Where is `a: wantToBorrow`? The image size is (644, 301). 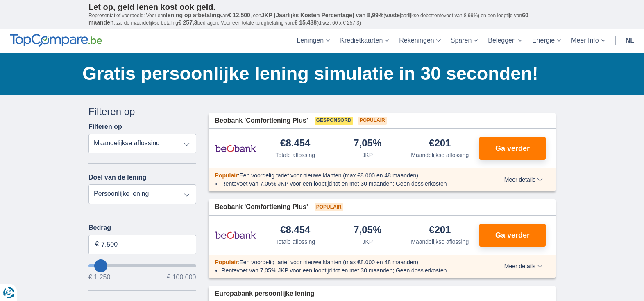 a: wantToBorrow is located at coordinates (142, 266).